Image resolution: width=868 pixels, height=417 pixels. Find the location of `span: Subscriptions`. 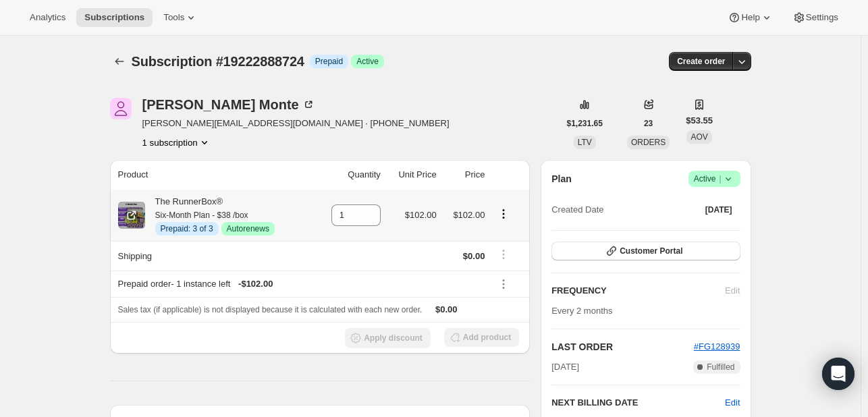

span: Subscriptions is located at coordinates (114, 18).